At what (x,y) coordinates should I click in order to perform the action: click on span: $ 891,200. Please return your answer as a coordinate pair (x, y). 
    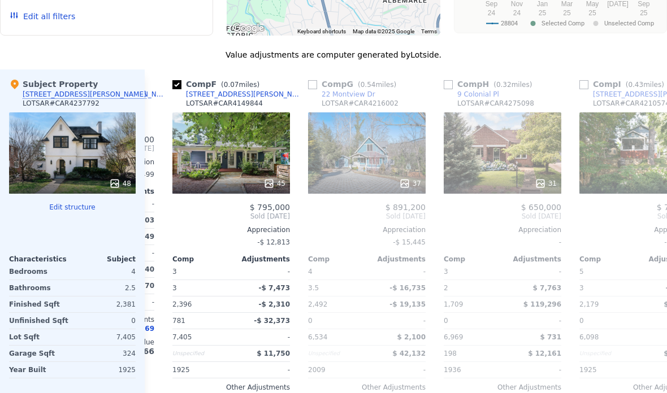
    Looking at the image, I should click on (405, 207).